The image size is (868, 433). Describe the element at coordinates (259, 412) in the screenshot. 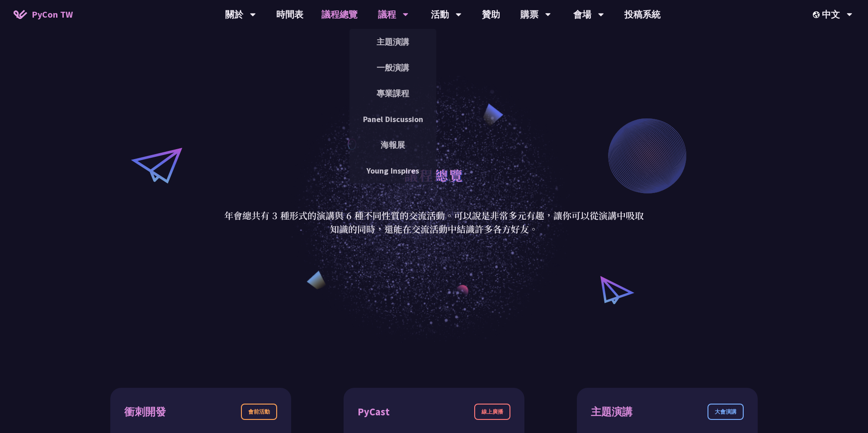

I see `div: 會前活動` at that location.